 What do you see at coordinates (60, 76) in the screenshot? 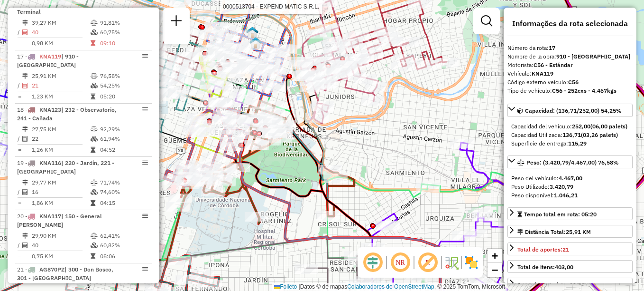
I see `td: 25,91 KM` at bounding box center [60, 76].